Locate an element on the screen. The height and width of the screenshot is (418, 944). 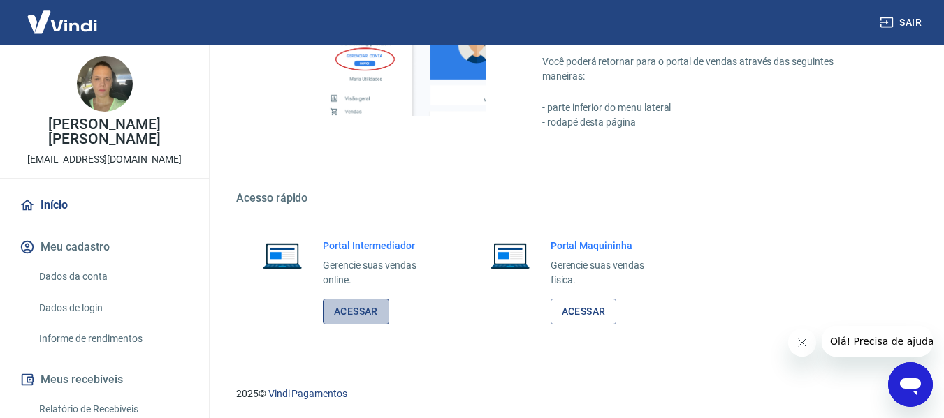
p: Gerencie suas vendas física. is located at coordinates (608, 273).